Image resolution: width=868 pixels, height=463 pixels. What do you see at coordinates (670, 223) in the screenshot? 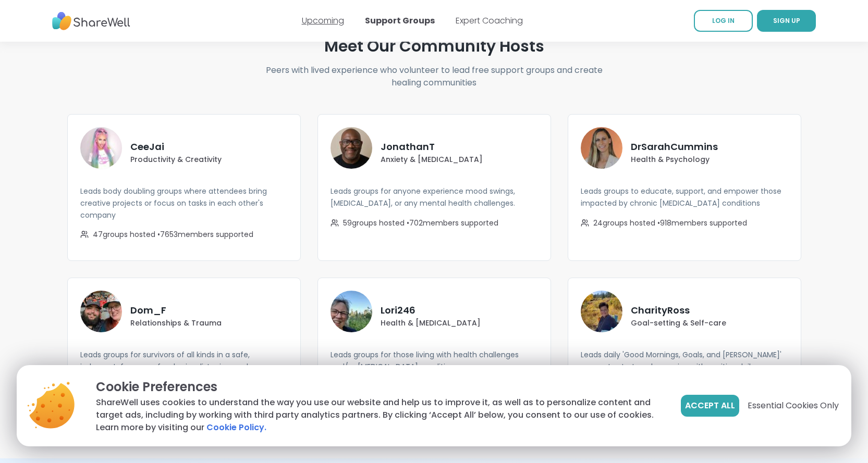
I see `span: 24 groups hosted • 918 members supported` at bounding box center [670, 223].